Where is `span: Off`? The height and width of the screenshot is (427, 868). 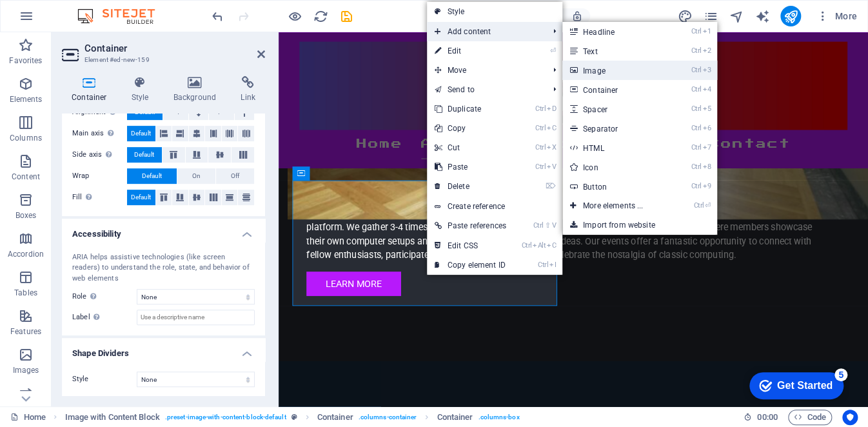 span: Off is located at coordinates (235, 176).